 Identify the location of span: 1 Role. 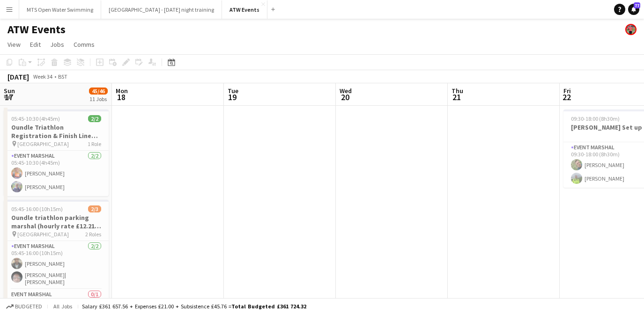
(94, 144).